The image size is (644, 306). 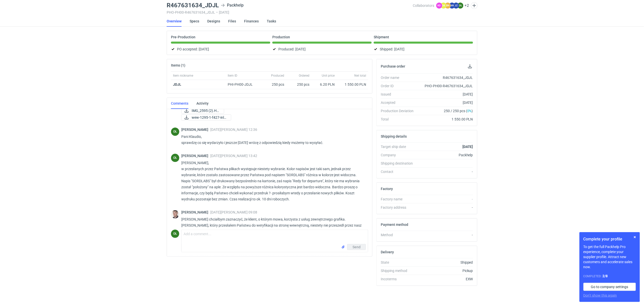 What do you see at coordinates (399, 86) in the screenshot?
I see `div: Order ID` at bounding box center [399, 86].